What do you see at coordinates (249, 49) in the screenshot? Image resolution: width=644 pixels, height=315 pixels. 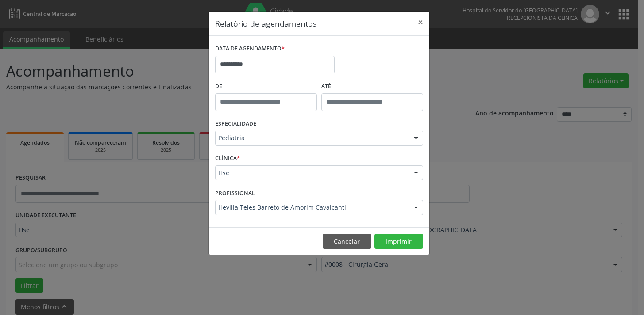 I see `label: DATA DE AGENDAMENTO` at bounding box center [249, 49].